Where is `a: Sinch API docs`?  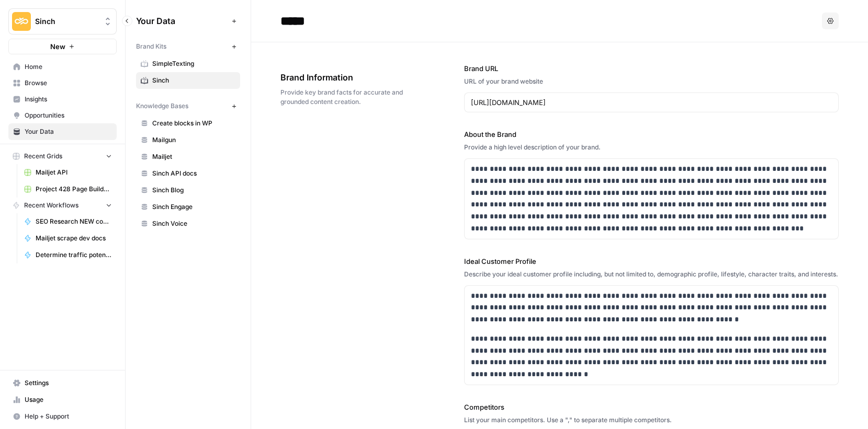 a: Sinch API docs is located at coordinates (187, 173).